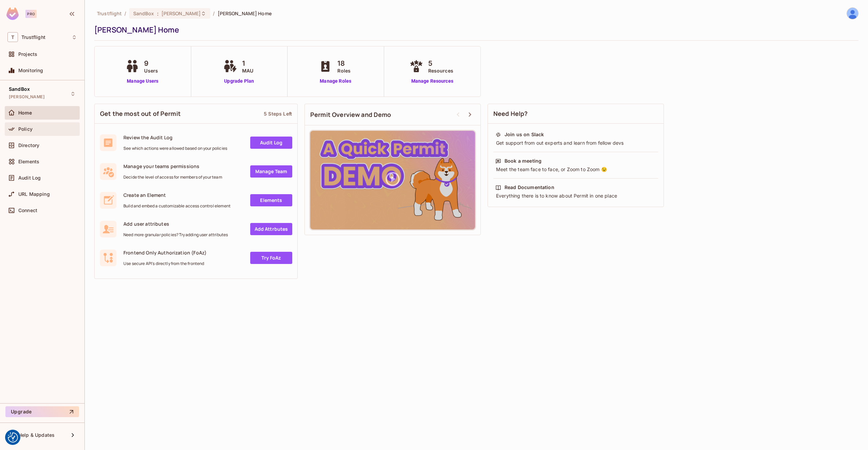  Describe the element at coordinates (432, 81) in the screenshot. I see `a: Manage Resources` at that location.